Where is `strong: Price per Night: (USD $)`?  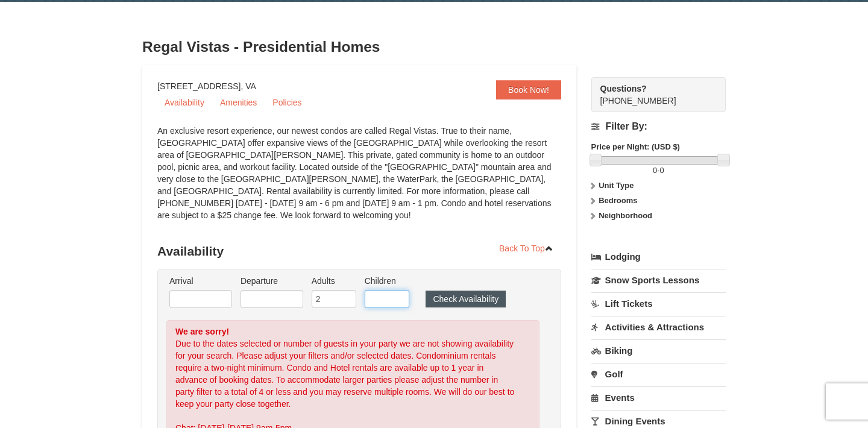 strong: Price per Night: (USD $) is located at coordinates (635, 147).